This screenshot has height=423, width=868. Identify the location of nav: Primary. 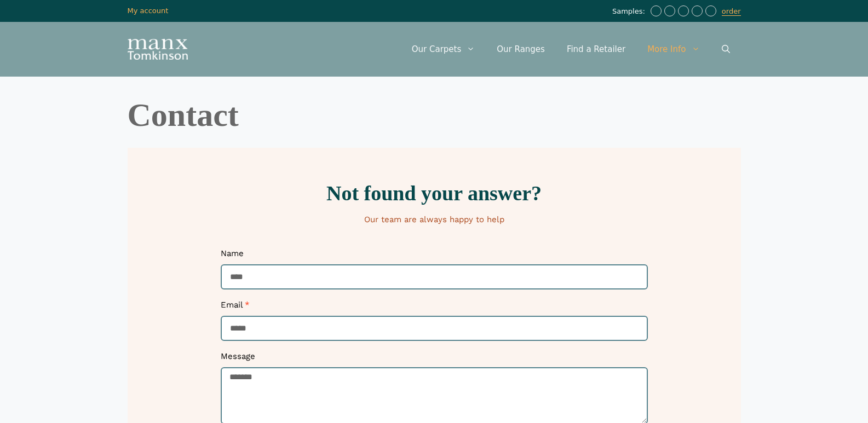
(570, 49).